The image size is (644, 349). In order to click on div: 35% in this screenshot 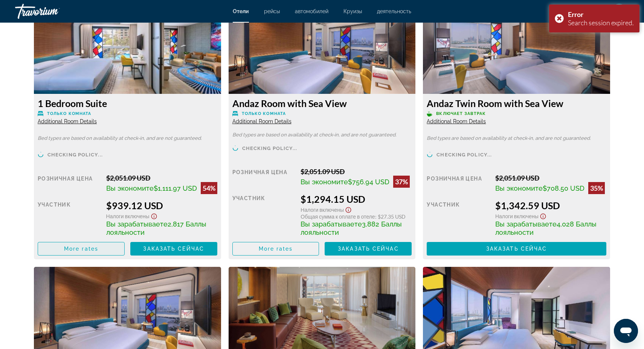, I will do `click(597, 188)`.